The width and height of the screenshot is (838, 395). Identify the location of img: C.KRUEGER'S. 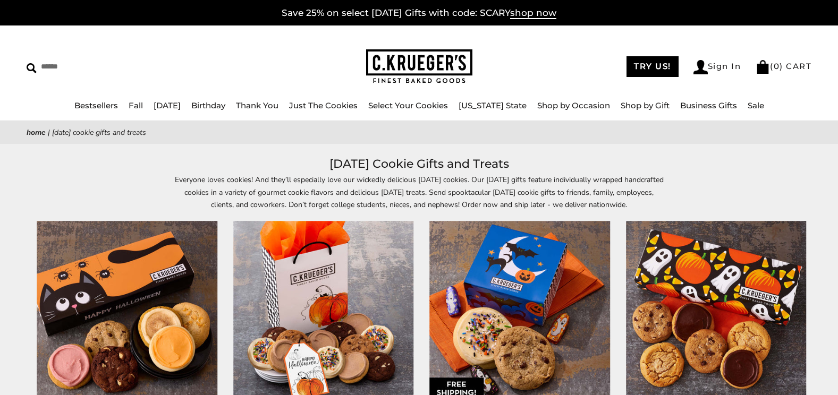
(419, 66).